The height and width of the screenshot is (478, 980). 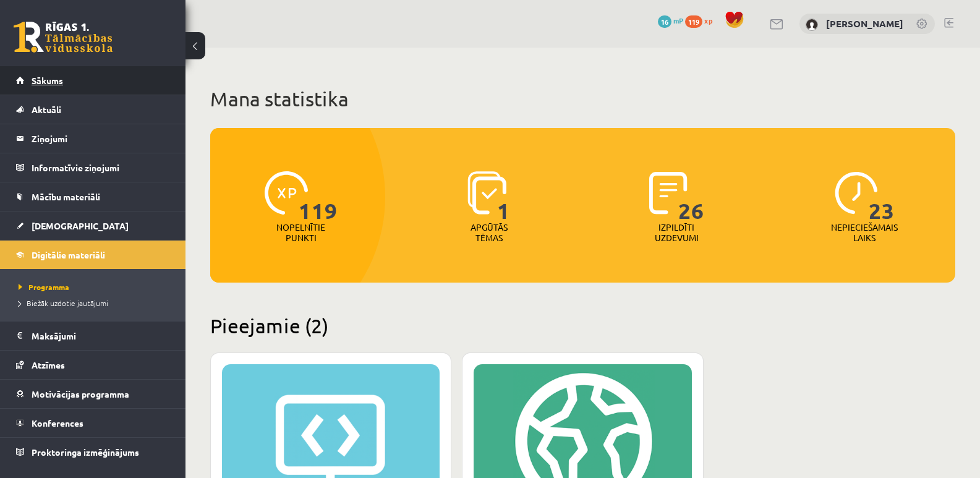 I want to click on span: 1, so click(x=503, y=197).